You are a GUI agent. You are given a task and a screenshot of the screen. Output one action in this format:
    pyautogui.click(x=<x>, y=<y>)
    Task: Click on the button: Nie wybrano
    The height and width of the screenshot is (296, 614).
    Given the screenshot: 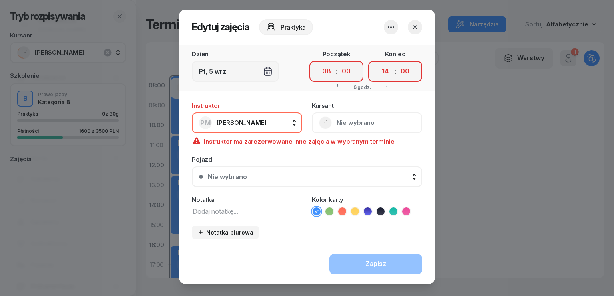 What is the action you would take?
    pyautogui.click(x=307, y=177)
    